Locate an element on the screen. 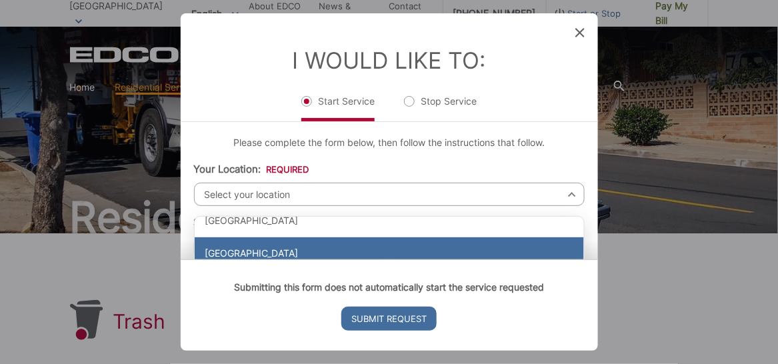 The image size is (778, 364). p: Please complete the form below, then follow the instructions that follow. is located at coordinates (389, 143).